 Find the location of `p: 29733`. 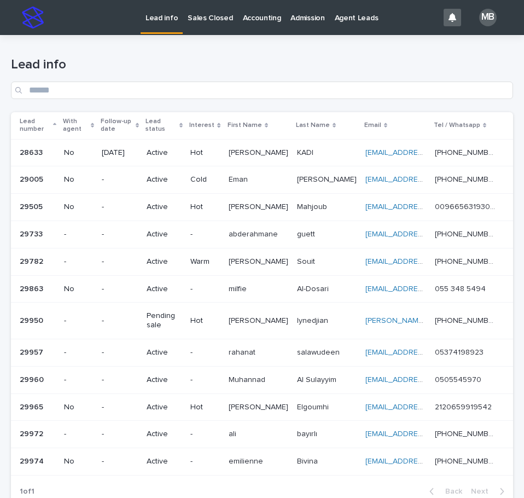

p: 29733 is located at coordinates (32, 233).